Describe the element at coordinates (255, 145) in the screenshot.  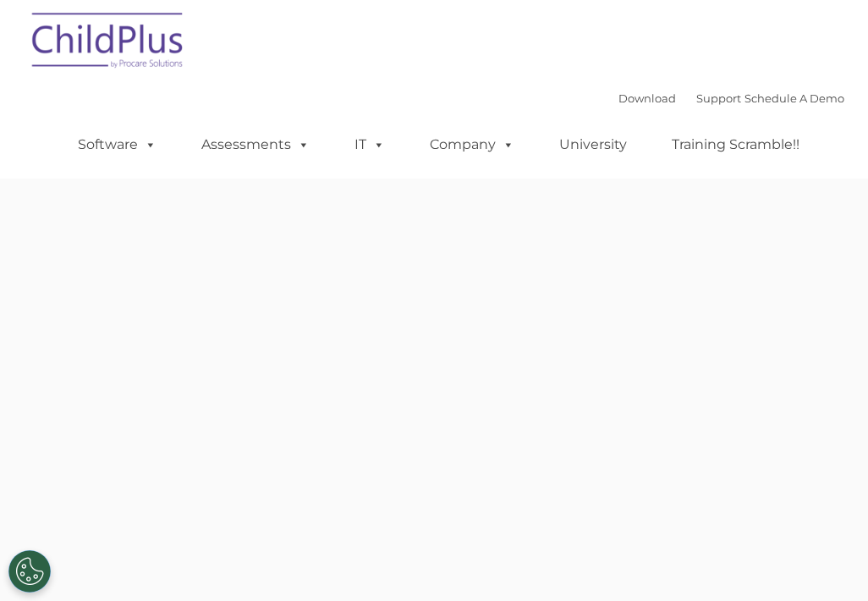
I see `a: Assessments` at that location.